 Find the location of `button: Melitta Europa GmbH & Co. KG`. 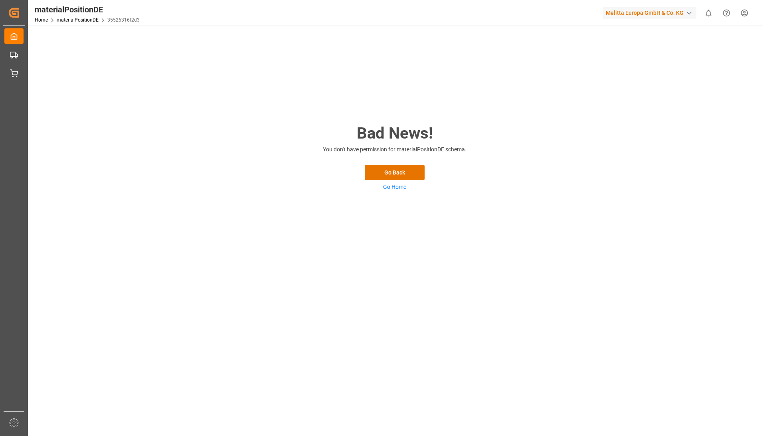

button: Melitta Europa GmbH & Co. KG is located at coordinates (651, 13).